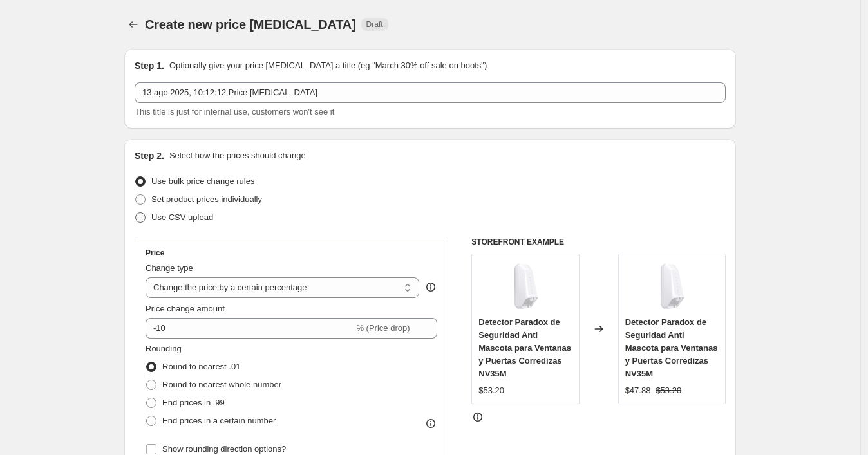 The image size is (868, 455). What do you see at coordinates (383, 327) in the screenshot?
I see `span: % (Price drop)` at bounding box center [383, 327].